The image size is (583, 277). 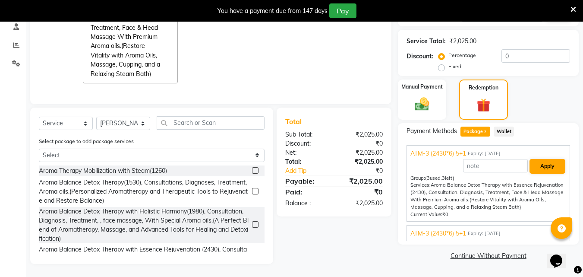 I want to click on img: _cash.svg, so click(x=422, y=104).